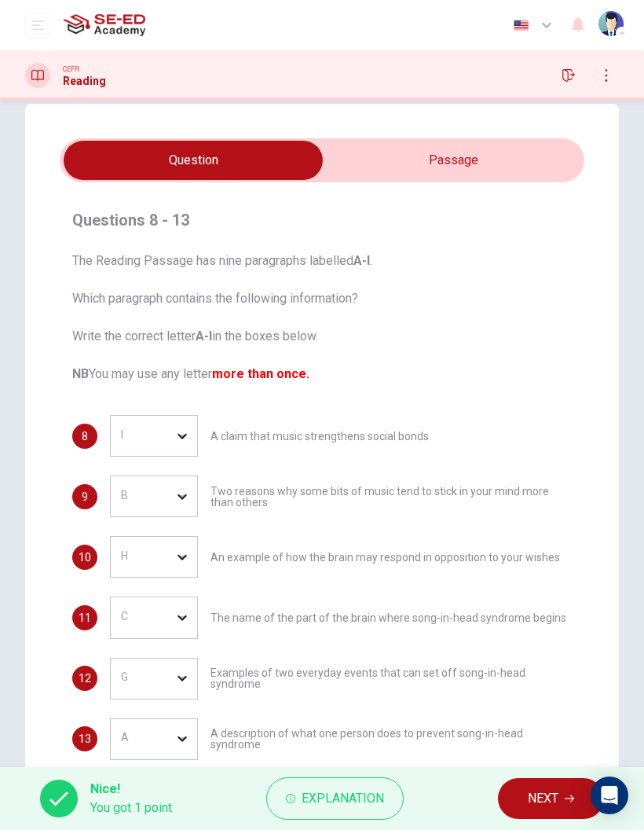  Describe the element at coordinates (392, 739) in the screenshot. I see `span: A description of what one person does to prevent song-in-head syndrome` at that location.